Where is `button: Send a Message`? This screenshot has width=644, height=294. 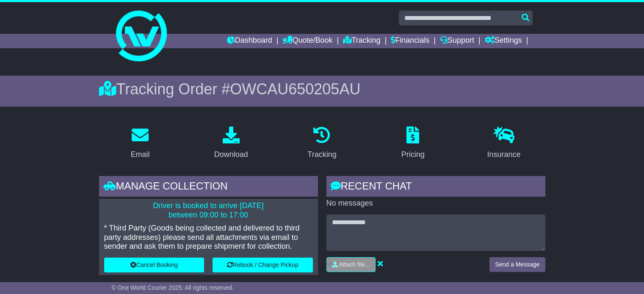
button: Send a Message is located at coordinates (517, 264).